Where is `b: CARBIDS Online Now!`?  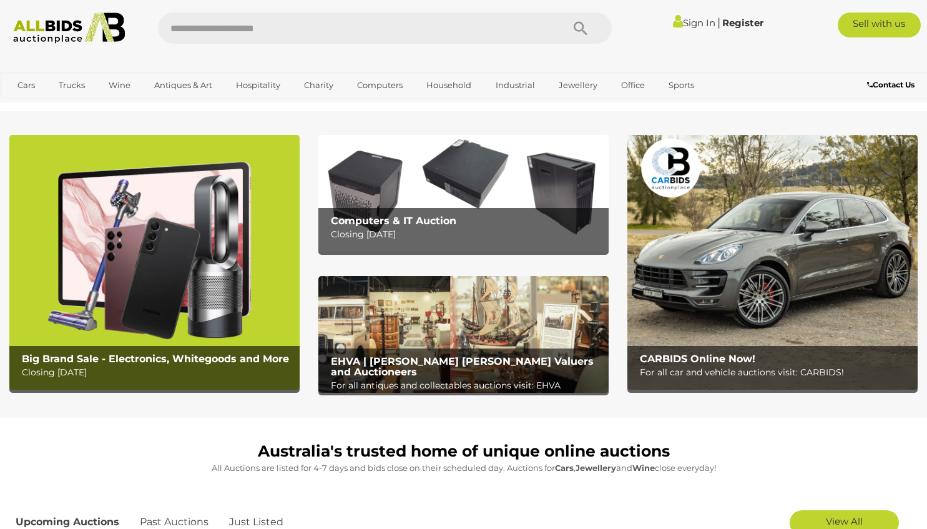 b: CARBIDS Online Now! is located at coordinates (697, 358).